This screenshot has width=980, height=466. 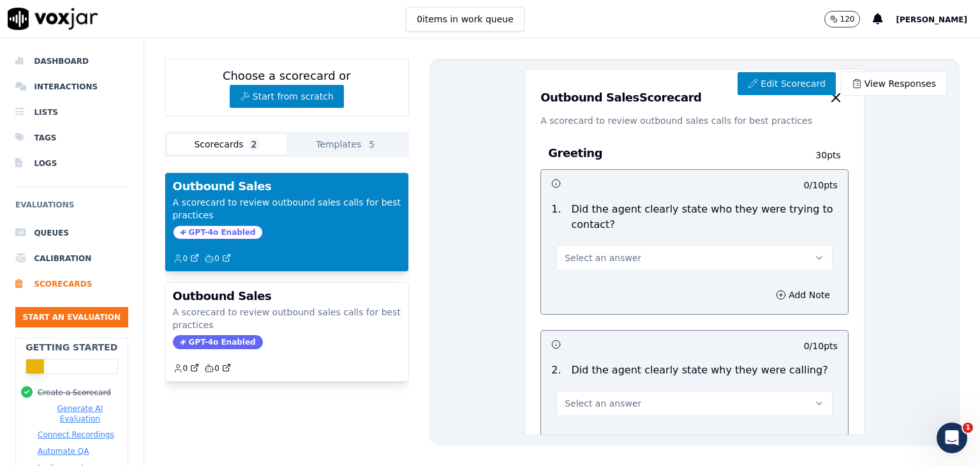 I want to click on a: Scorecards, so click(x=72, y=284).